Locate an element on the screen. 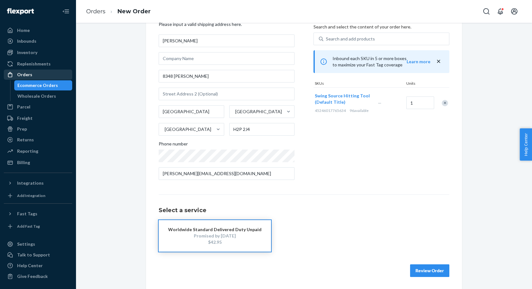  div: Reporting is located at coordinates (28, 151).